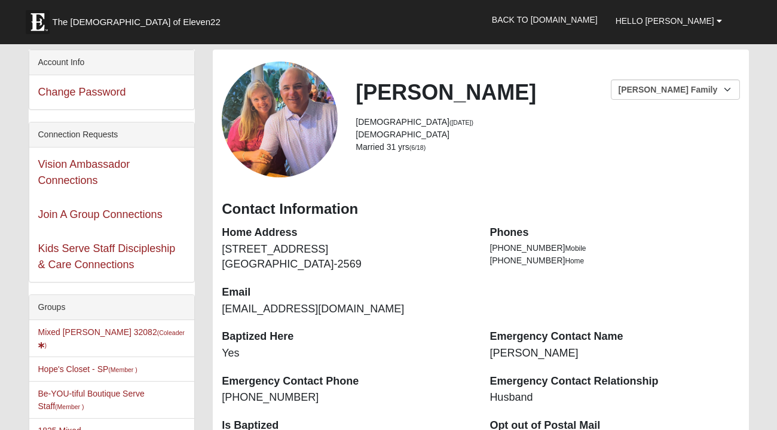 Image resolution: width=777 pixels, height=430 pixels. I want to click on span: Home, so click(574, 261).